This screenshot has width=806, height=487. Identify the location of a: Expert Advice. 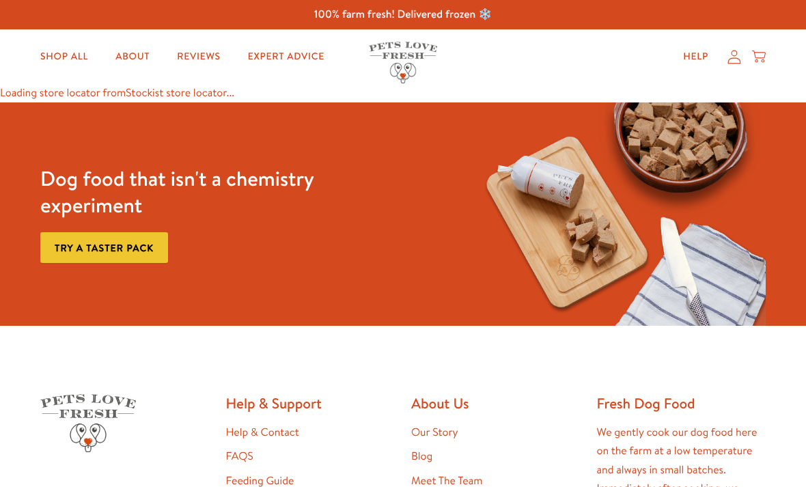
(286, 57).